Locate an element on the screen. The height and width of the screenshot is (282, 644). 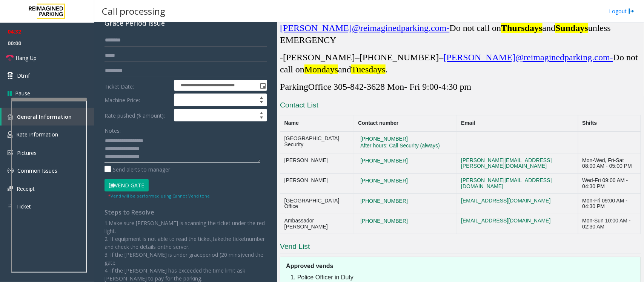
li: Police Officer in Duty is located at coordinates (467, 277).